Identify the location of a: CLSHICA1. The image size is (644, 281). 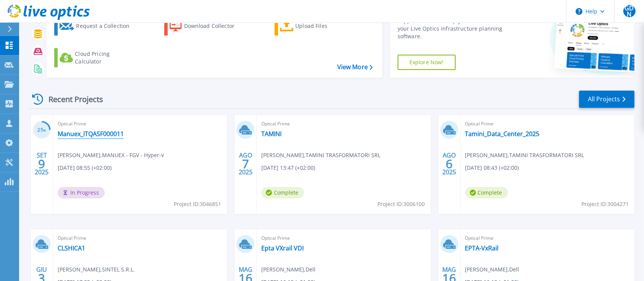
(72, 248).